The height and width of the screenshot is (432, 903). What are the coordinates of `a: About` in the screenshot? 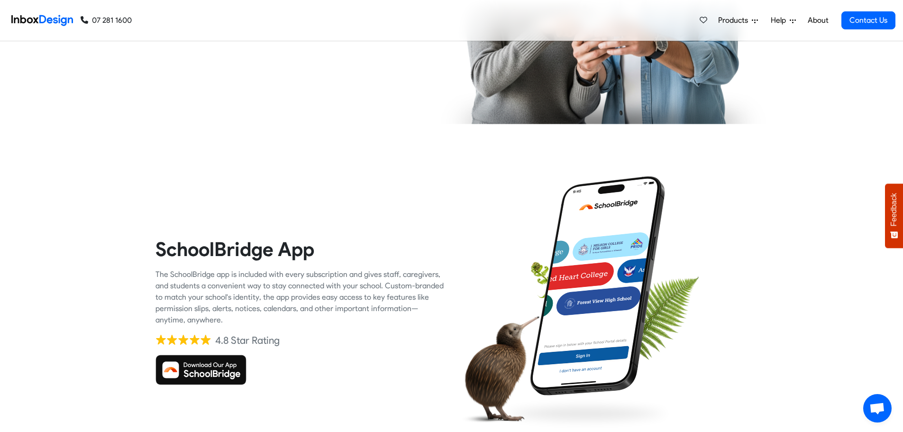 It's located at (818, 20).